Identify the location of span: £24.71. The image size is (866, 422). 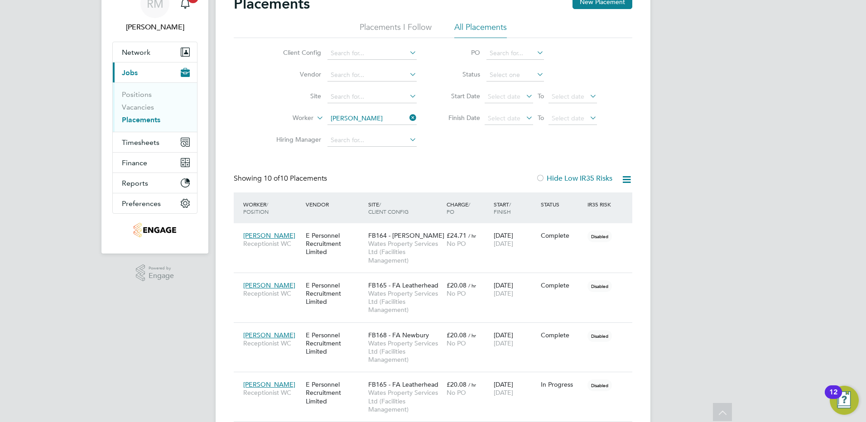
(457, 236).